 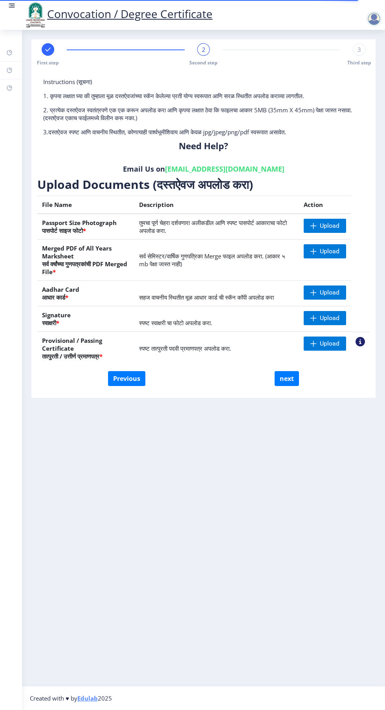 I want to click on p: 2. प्रत्येक दस्तऐवज स्वतंत्रपणे एक एक करून अपलोड करा आणि कृपया लक्षात ठेवा कि फाइलचा आकार 5MB (35..., so click(x=204, y=114).